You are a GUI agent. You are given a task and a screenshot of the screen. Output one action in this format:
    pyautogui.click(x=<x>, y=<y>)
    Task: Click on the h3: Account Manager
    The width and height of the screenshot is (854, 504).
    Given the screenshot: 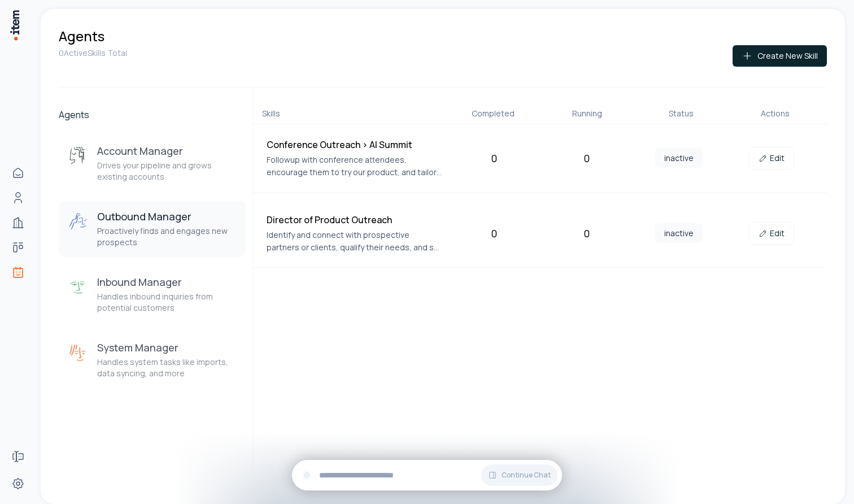 What is the action you would take?
    pyautogui.click(x=166, y=151)
    